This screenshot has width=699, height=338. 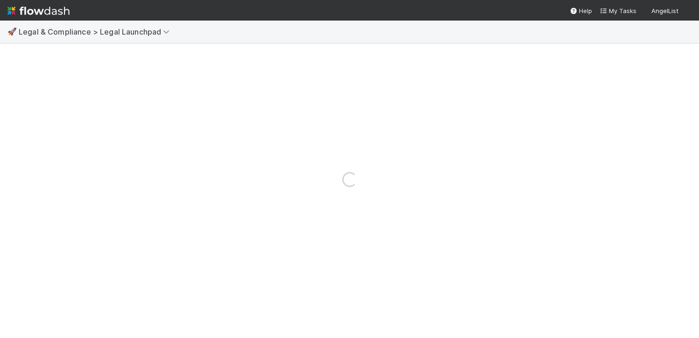 I want to click on img: logo-inverted-e16ddd16eac7371096b0.svg, so click(x=38, y=11).